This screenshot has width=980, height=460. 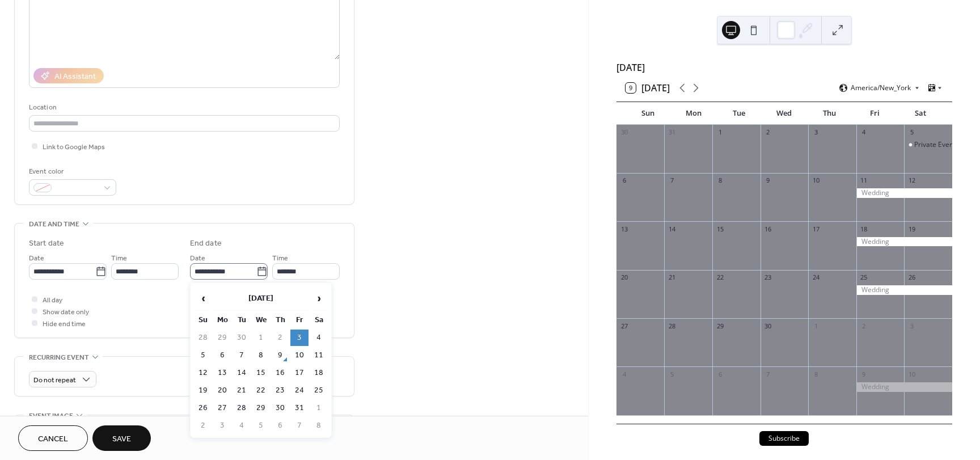 I want to click on td: 6, so click(x=280, y=425).